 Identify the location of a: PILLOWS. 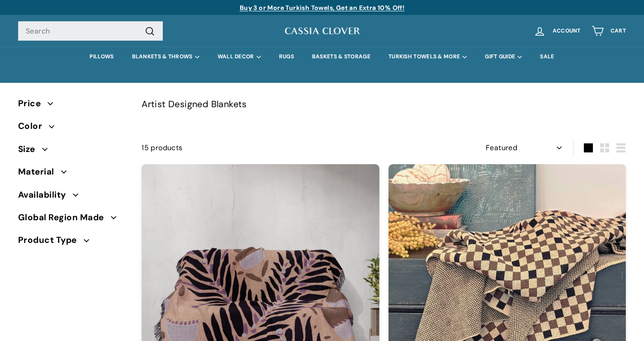
(101, 57).